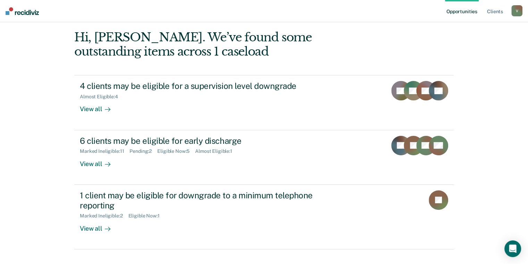  What do you see at coordinates (512, 248) in the screenshot?
I see `div: Open Intercom Messenger` at bounding box center [512, 248].